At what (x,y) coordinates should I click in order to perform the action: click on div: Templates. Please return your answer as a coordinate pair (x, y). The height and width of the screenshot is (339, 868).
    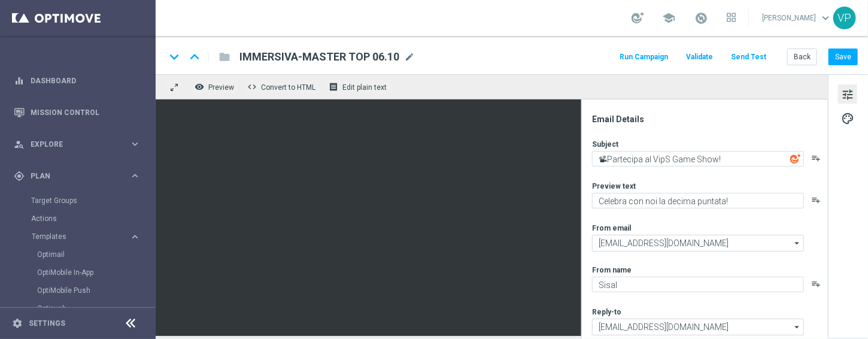
    Looking at the image, I should click on (80, 237).